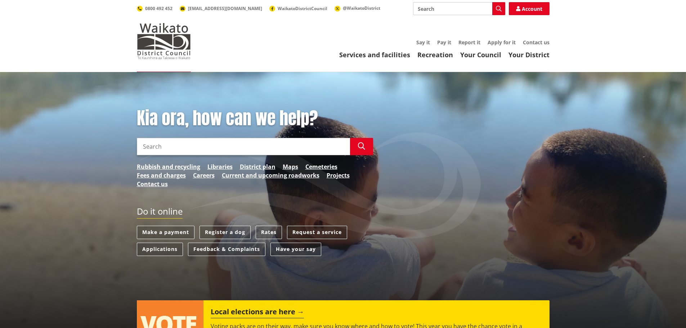  What do you see at coordinates (423, 42) in the screenshot?
I see `a: Say it` at bounding box center [423, 42].